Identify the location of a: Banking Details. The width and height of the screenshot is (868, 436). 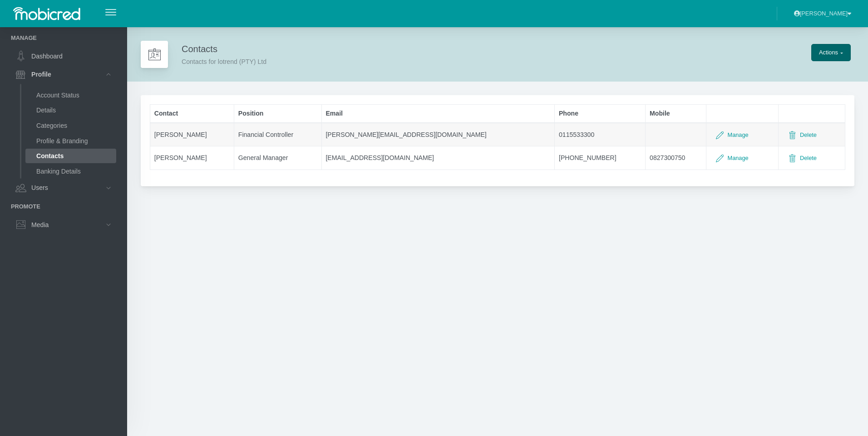
(70, 171).